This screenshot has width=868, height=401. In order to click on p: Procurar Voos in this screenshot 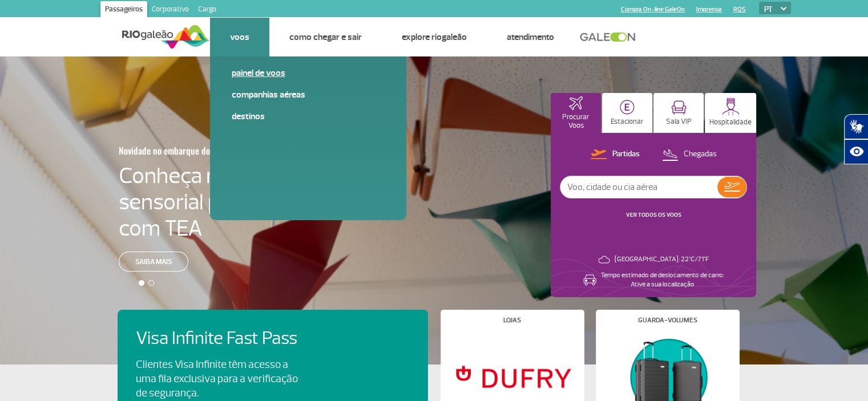, I will do `click(576, 121)`.